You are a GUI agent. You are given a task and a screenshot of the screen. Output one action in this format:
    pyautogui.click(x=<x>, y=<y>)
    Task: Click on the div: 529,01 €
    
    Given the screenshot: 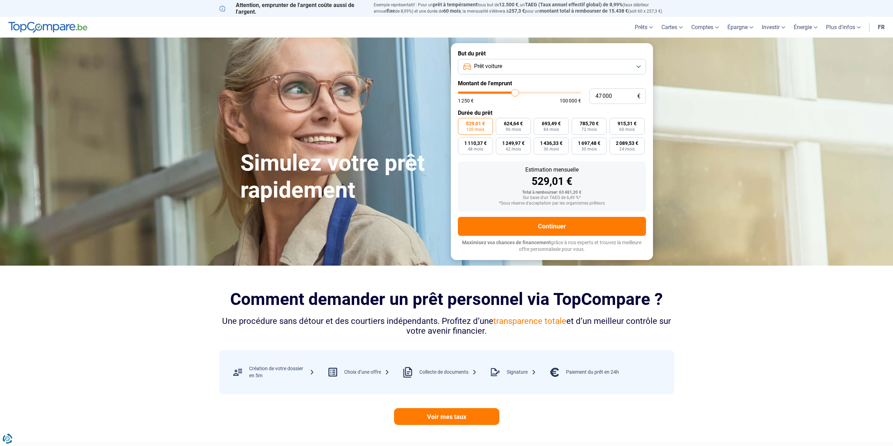 What is the action you would take?
    pyautogui.click(x=552, y=181)
    